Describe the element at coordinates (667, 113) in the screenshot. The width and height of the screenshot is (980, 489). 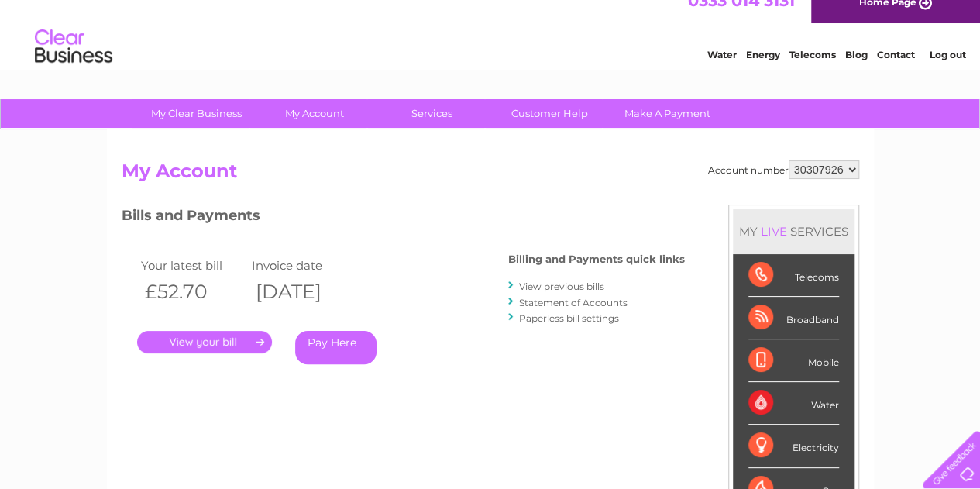
I see `a: Make A Payment` at that location.